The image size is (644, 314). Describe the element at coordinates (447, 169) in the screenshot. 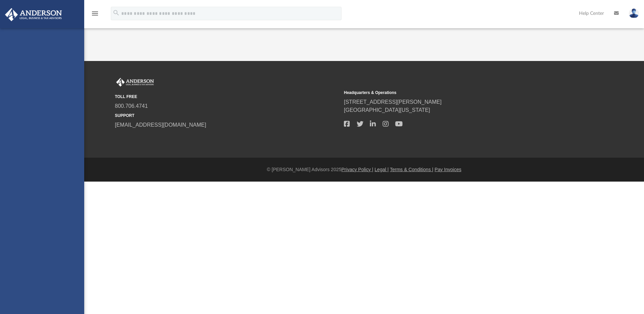

I see `a: Pay Invoices` at that location.